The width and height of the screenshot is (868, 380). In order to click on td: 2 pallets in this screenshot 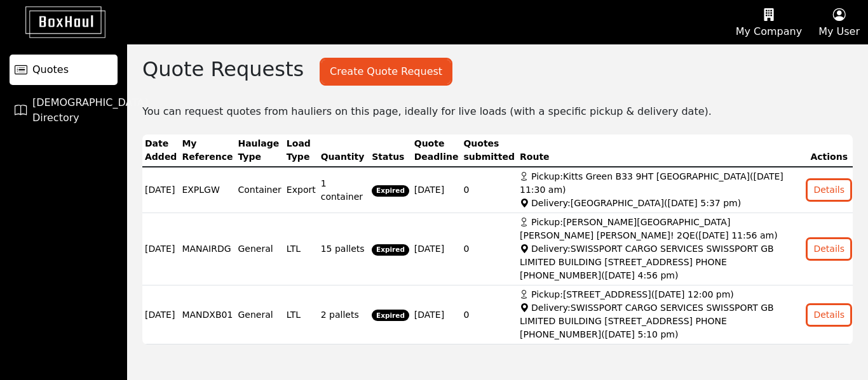, I will do `click(344, 315)`.